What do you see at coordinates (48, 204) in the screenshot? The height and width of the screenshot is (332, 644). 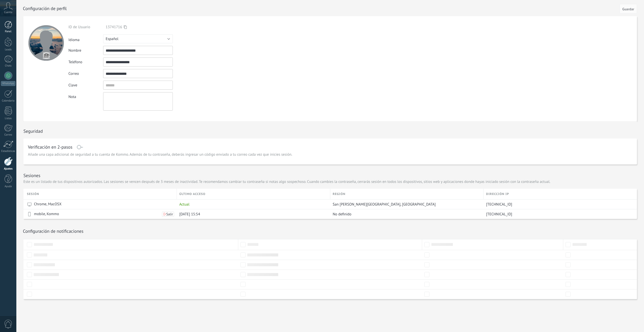 I see `span: Chrome, MacOSX` at bounding box center [48, 204].